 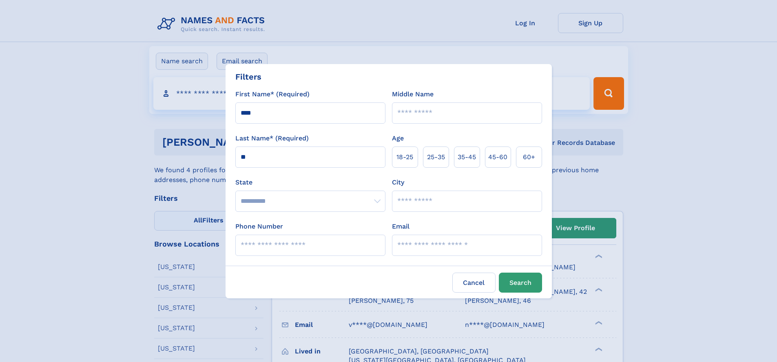 I want to click on span: 25‑35, so click(x=436, y=157).